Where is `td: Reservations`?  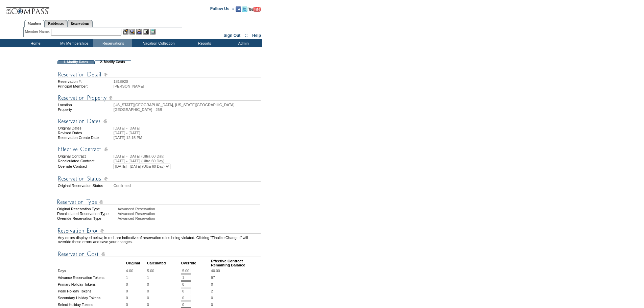 td: Reservations is located at coordinates (112, 43).